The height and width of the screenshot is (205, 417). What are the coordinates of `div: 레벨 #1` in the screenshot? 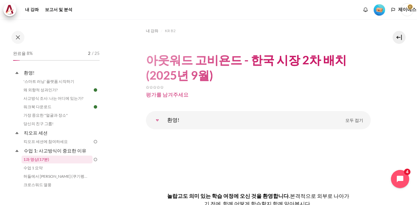 It's located at (379, 9).